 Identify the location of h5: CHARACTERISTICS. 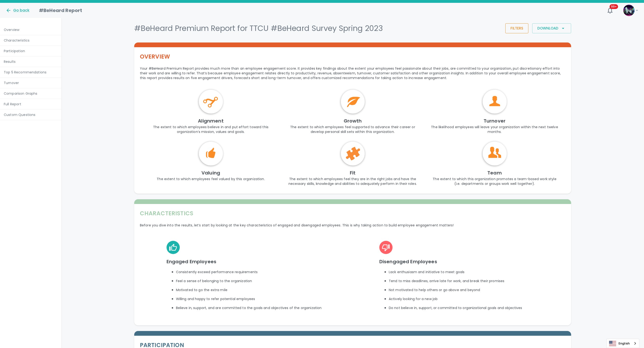
(352, 213).